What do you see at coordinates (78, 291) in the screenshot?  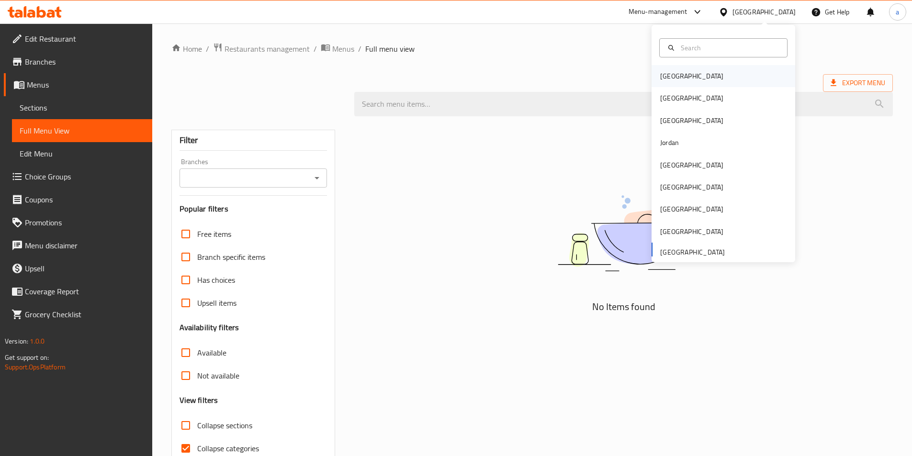 I see `a: Coverage Report` at bounding box center [78, 291].